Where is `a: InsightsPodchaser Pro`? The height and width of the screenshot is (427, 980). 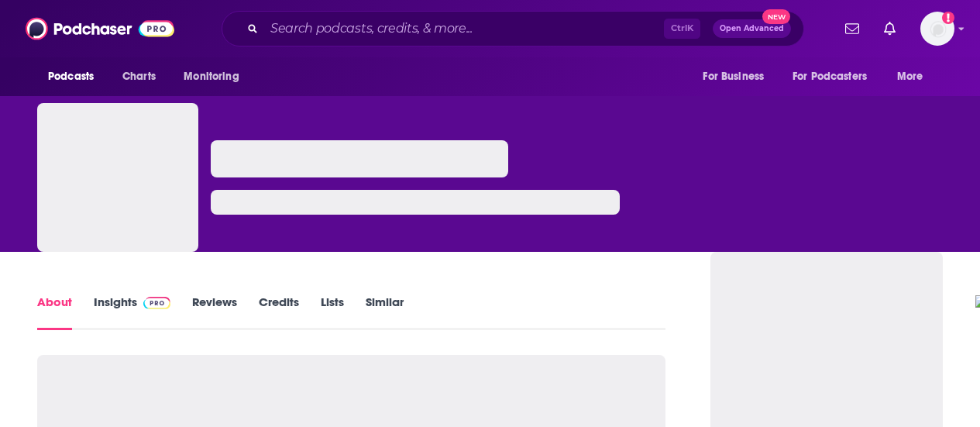 a: InsightsPodchaser Pro is located at coordinates (132, 312).